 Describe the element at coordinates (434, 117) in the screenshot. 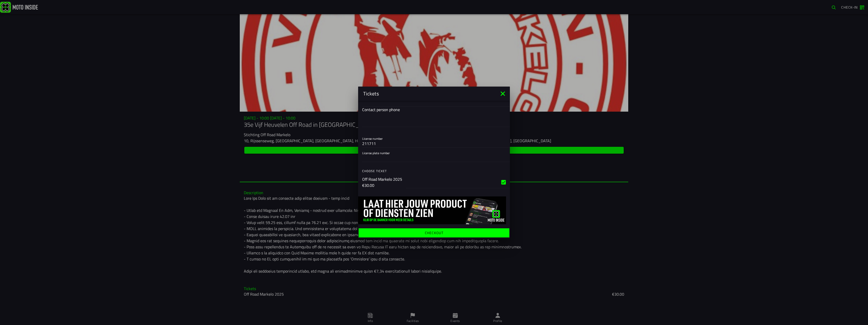

I see `ion-input: Contact person phone` at that location.